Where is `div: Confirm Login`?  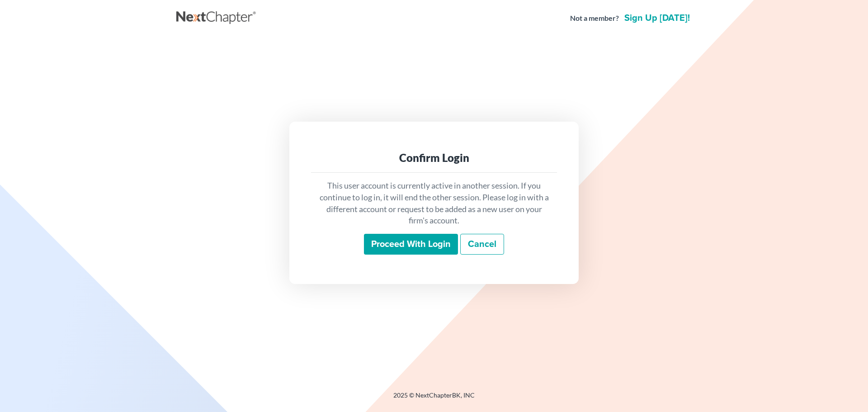 div: Confirm Login is located at coordinates (434, 158).